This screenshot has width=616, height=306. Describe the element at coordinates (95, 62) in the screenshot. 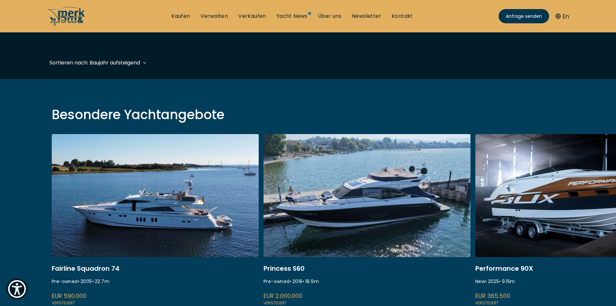

I see `div: Sortieren nach: Baujahr aufsteigend` at that location.